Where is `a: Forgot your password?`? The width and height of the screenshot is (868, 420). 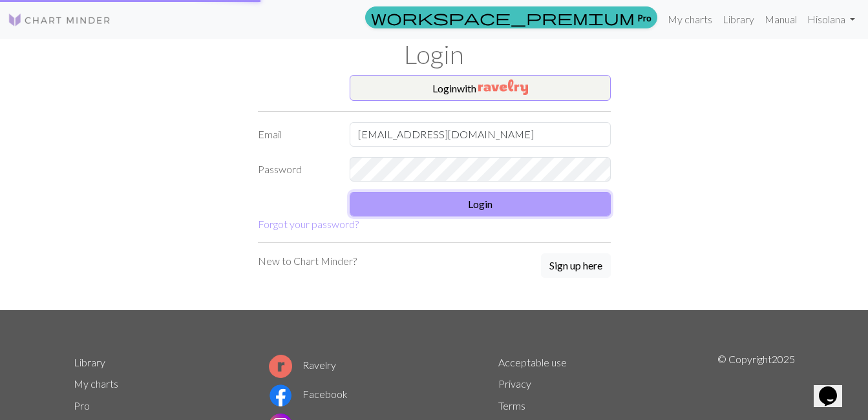
a: Forgot your password? is located at coordinates (309, 224).